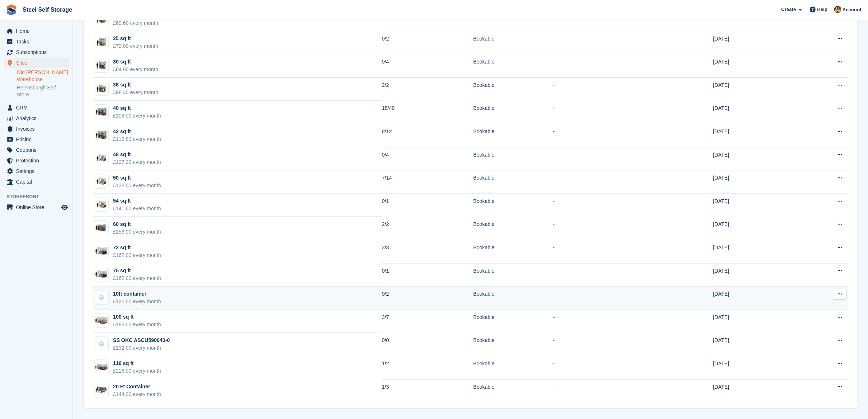 The image size is (868, 419). I want to click on div: £120.00 every month, so click(137, 302).